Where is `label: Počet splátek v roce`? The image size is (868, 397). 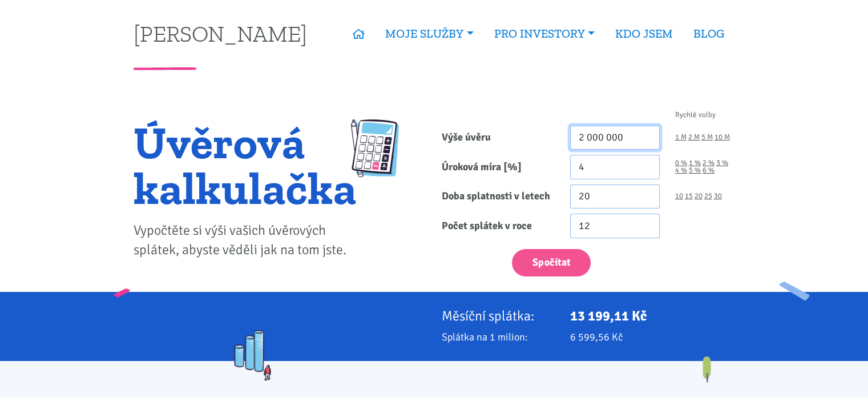 label: Počet splátek v roce is located at coordinates (498, 226).